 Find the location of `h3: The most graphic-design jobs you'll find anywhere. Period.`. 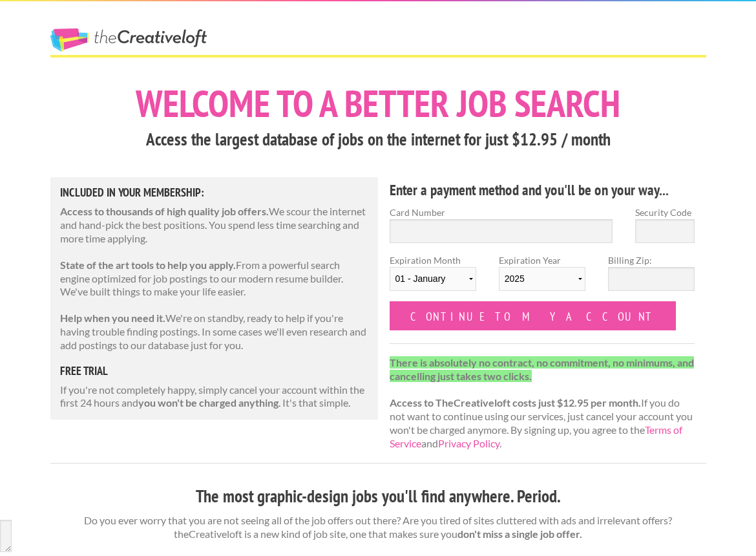

h3: The most graphic-design jobs you'll find anywhere. Period. is located at coordinates (378, 496).